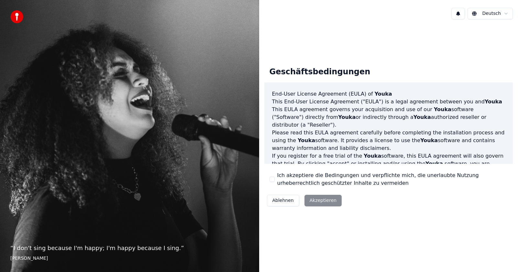 This screenshot has width=518, height=272. I want to click on p: This EULA agreement governs your acquisition and use of our software ("Software") directly from o..., so click(389, 117).